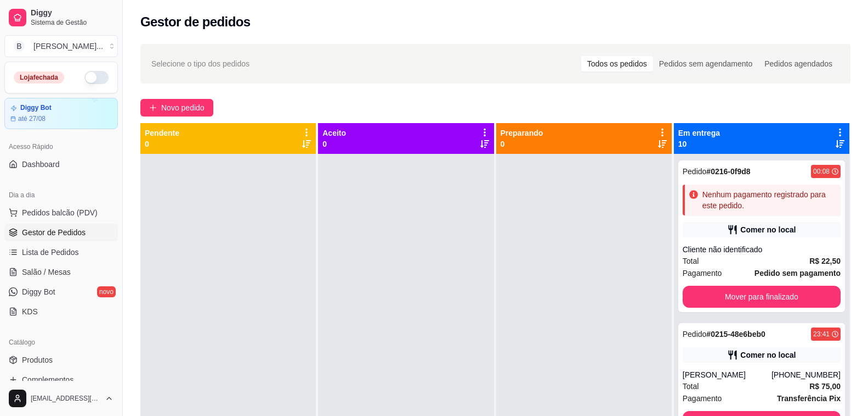  Describe the element at coordinates (61, 212) in the screenshot. I see `button: Pedidos balcão (PDV)` at that location.